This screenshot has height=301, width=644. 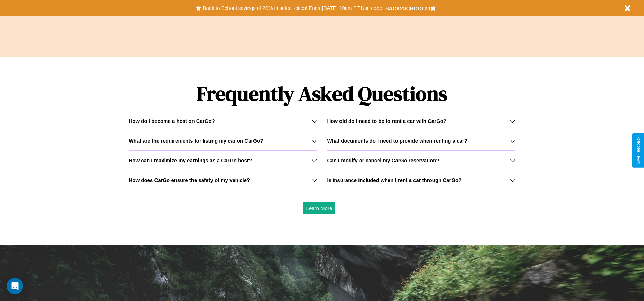 I want to click on h3: Is insurance included when I rent a car through CarGo?, so click(x=394, y=179).